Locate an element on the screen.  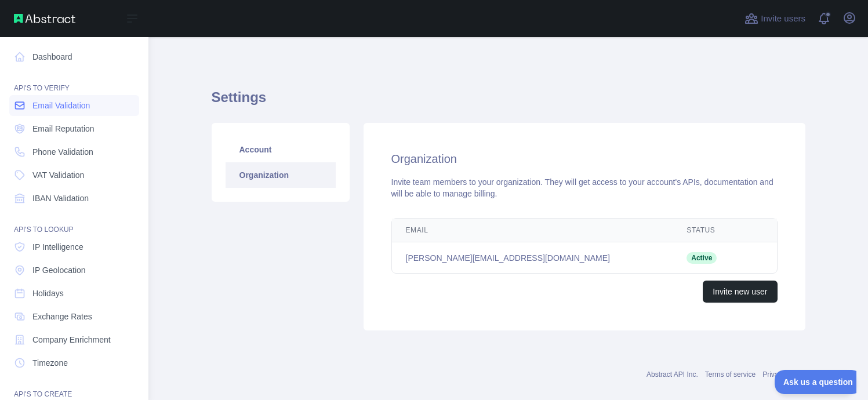
span: Phone Validation is located at coordinates (62, 152).